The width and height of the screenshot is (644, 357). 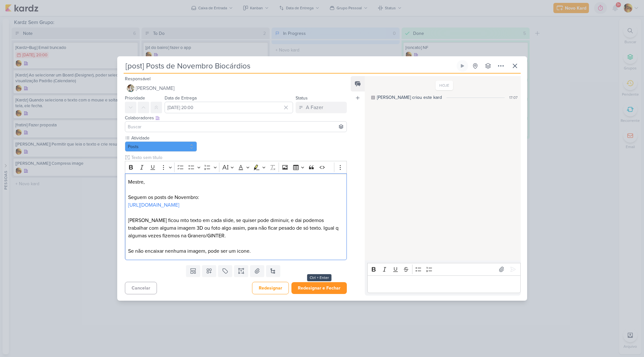 What do you see at coordinates (131, 88) in the screenshot?
I see `img: Raphael Simas` at bounding box center [131, 88].